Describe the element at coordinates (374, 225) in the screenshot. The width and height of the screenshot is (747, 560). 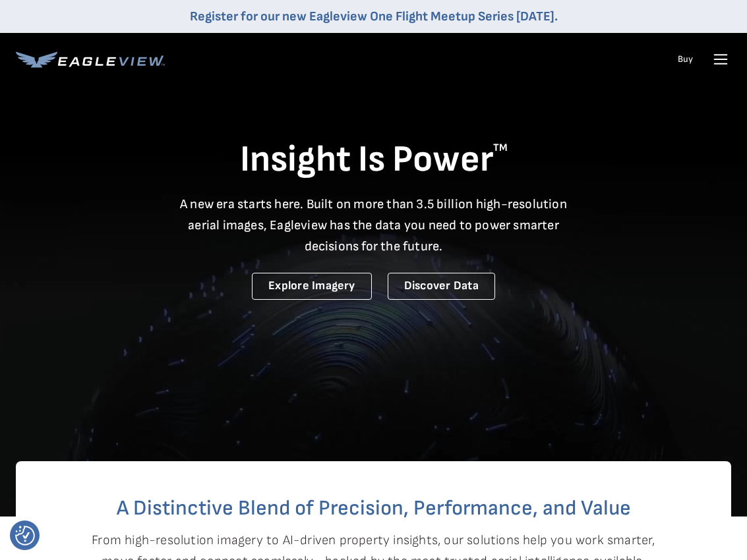
I see `p: A new era starts here. Built on more than 3.5 billion high-resolution aerial images, Eagleview ha...` at that location.